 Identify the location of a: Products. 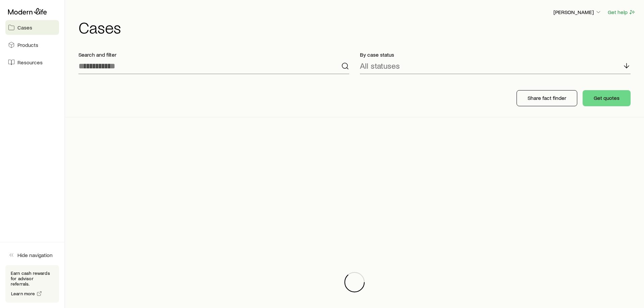
(32, 45).